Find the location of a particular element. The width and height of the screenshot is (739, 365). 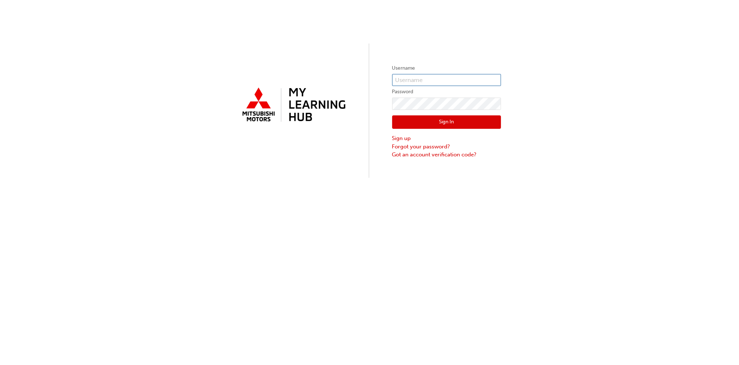

a: Got an account verification code? is located at coordinates (447, 155).